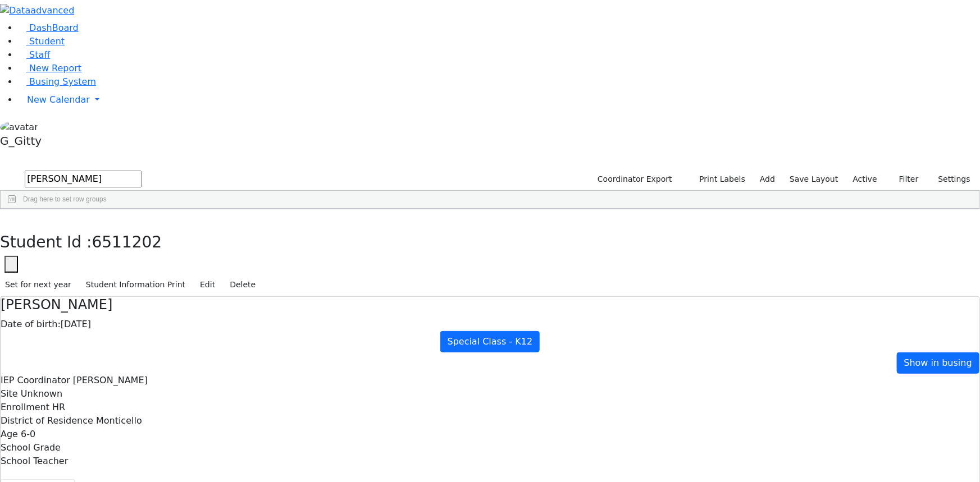 The image size is (980, 482). What do you see at coordinates (25, 408) in the screenshot?
I see `label: Enrollment` at bounding box center [25, 408].